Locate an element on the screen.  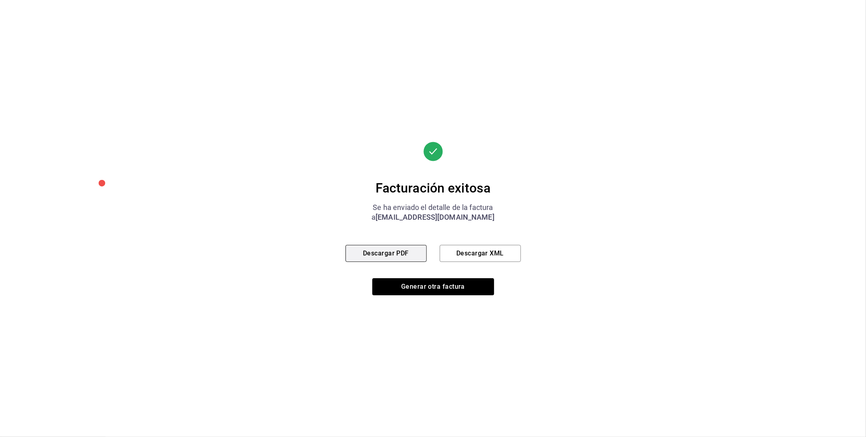
div: Se ha enviado el detalle de la factura is located at coordinates (433, 207).